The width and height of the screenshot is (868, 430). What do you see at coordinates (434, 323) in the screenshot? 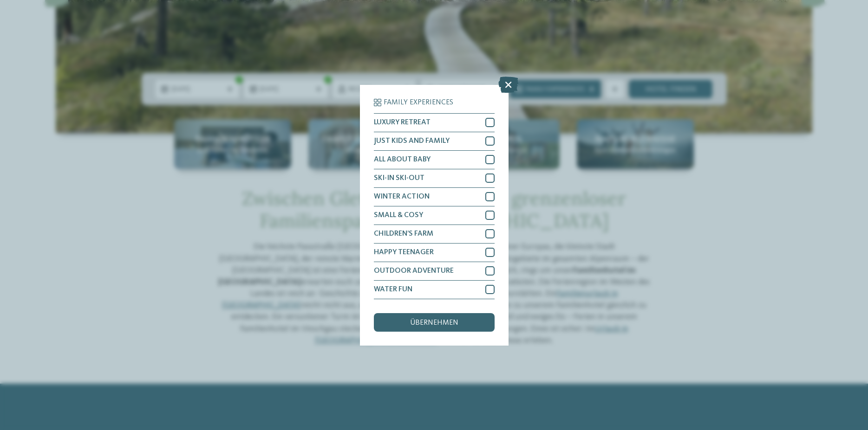
I see `span: übernehmen` at bounding box center [434, 323].